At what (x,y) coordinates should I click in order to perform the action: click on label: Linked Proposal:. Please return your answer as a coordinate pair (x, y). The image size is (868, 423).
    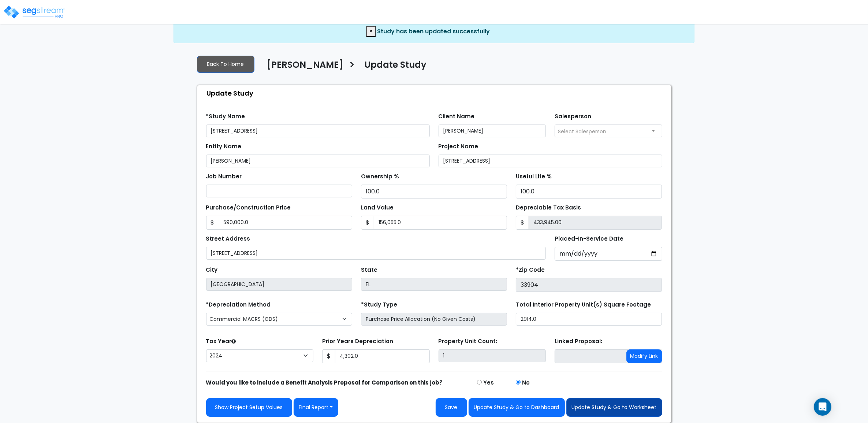
    Looking at the image, I should click on (579, 341).